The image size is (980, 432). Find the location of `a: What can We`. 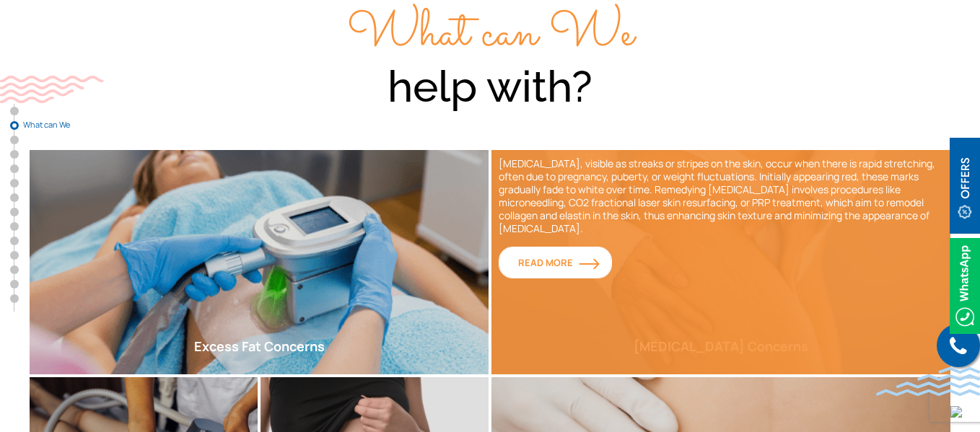

a: What can We is located at coordinates (14, 126).